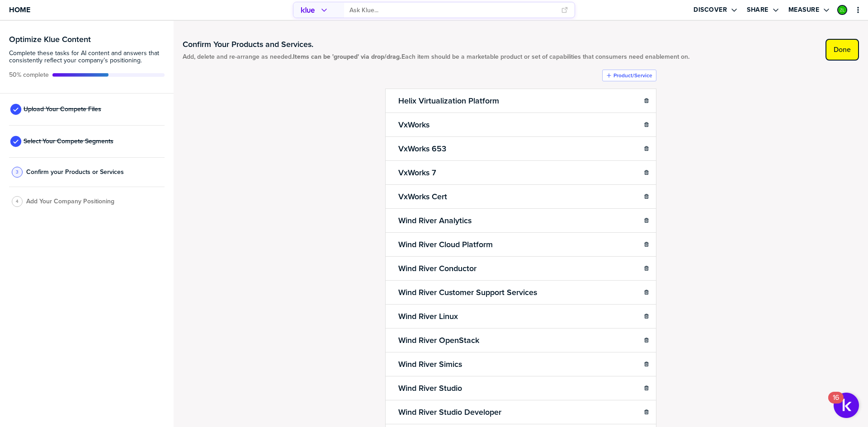 This screenshot has height=427, width=868. What do you see at coordinates (521, 388) in the screenshot?
I see `li: Wind River Studio` at bounding box center [521, 388].